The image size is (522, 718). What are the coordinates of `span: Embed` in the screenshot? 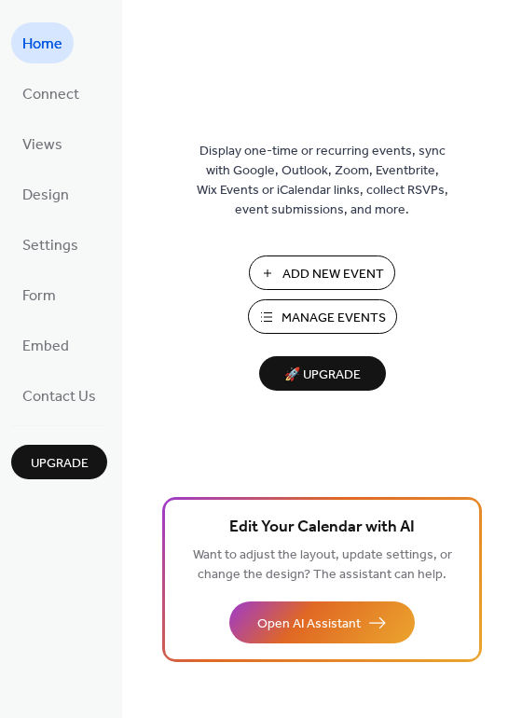 It's located at (46, 347).